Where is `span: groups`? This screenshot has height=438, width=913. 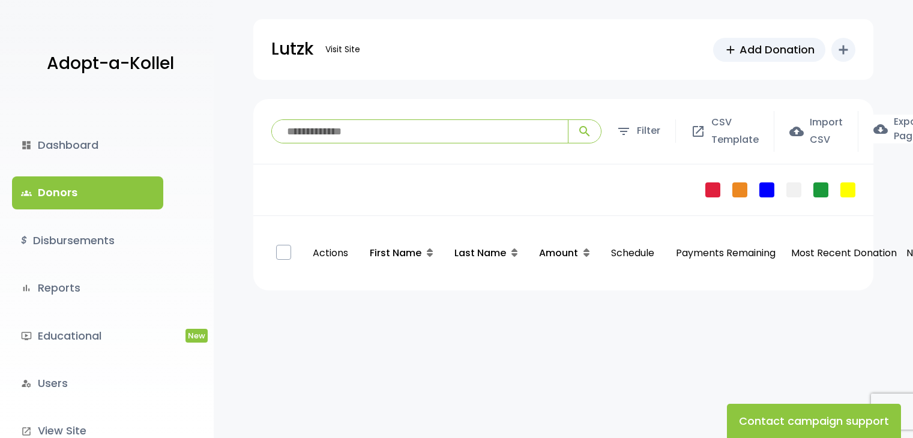 span: groups is located at coordinates (26, 193).